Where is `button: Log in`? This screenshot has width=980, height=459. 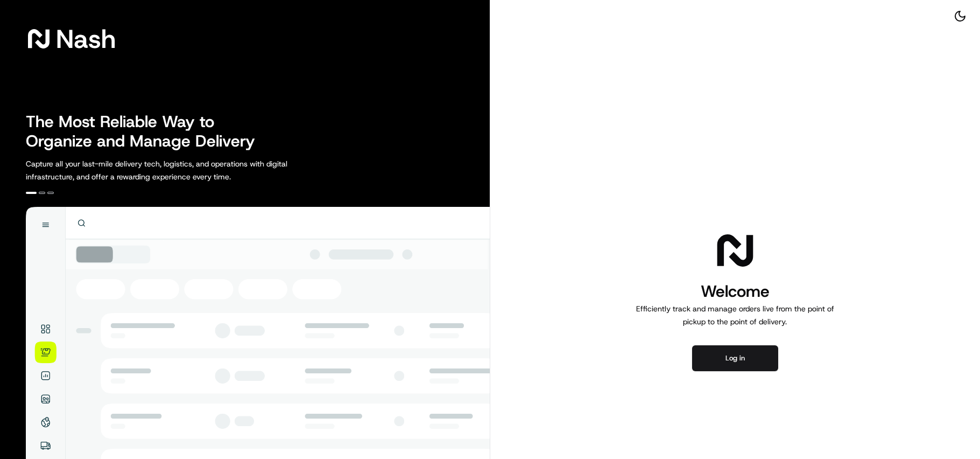
button: Log in is located at coordinates (735, 358).